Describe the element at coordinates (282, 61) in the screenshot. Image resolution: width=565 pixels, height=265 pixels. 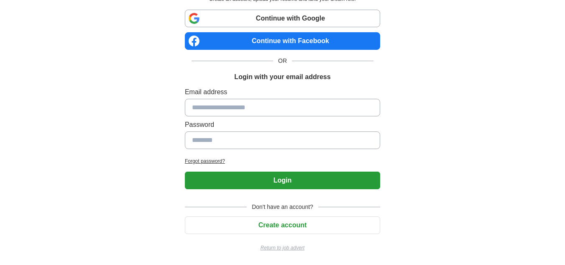
I see `span: OR` at that location.